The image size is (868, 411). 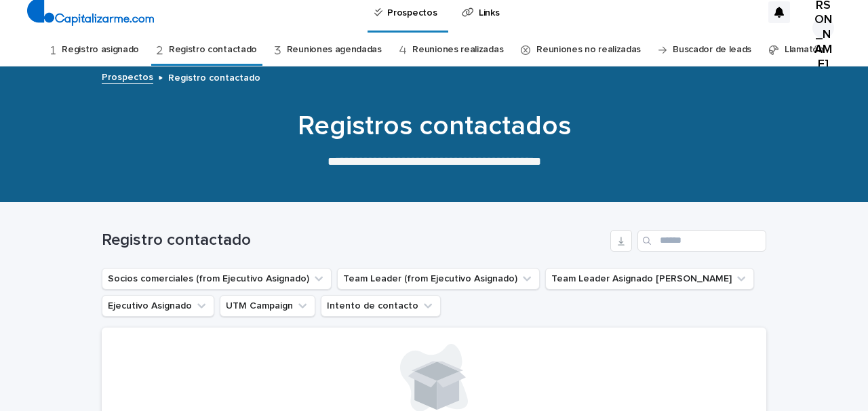 I want to click on h1: Registro contactado, so click(x=353, y=240).